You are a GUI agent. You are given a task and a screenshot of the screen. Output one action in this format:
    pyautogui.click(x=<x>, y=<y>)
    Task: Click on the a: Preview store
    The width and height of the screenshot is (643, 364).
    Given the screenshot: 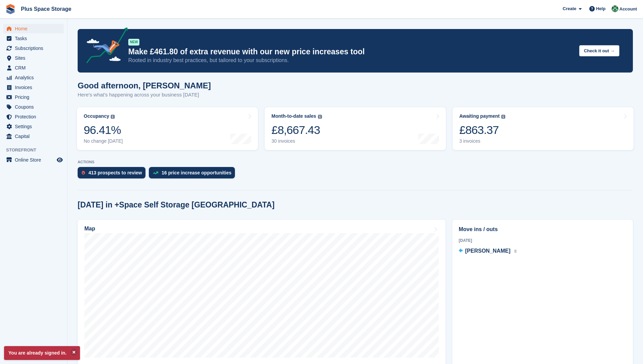 What is the action you would take?
    pyautogui.click(x=60, y=160)
    